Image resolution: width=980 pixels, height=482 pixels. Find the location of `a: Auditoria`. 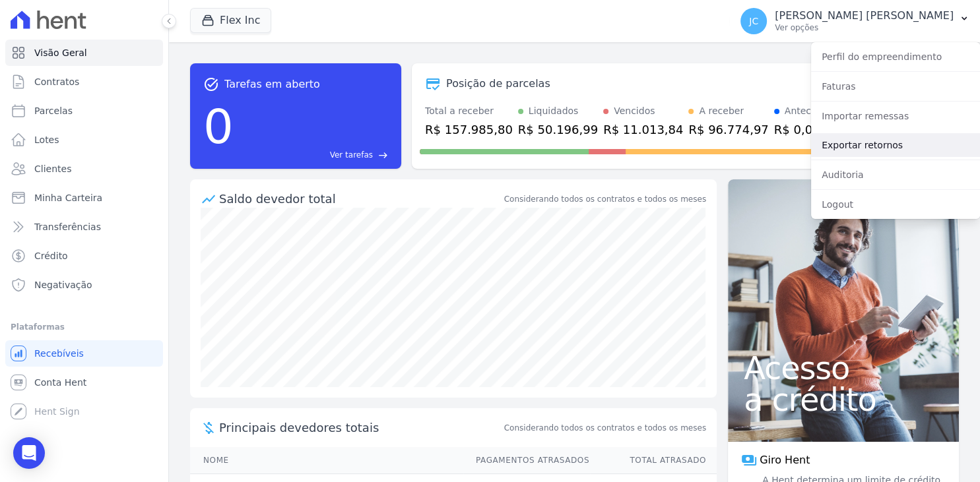

a: Auditoria is located at coordinates (896, 174).